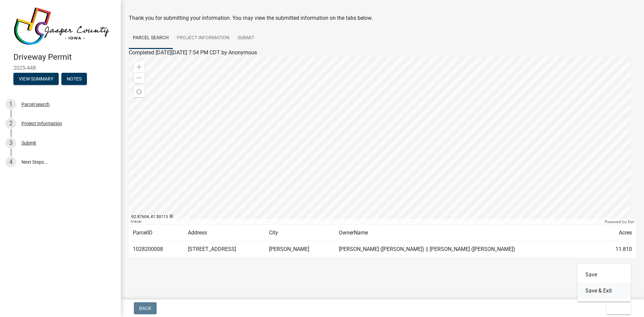 This screenshot has height=317, width=644. I want to click on wm-modal-confirm: Notes, so click(74, 79).